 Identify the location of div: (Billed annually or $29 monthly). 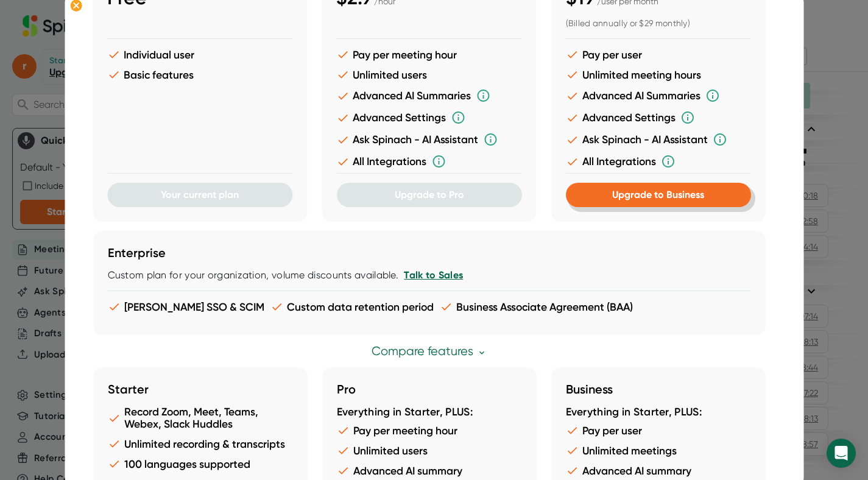
(658, 24).